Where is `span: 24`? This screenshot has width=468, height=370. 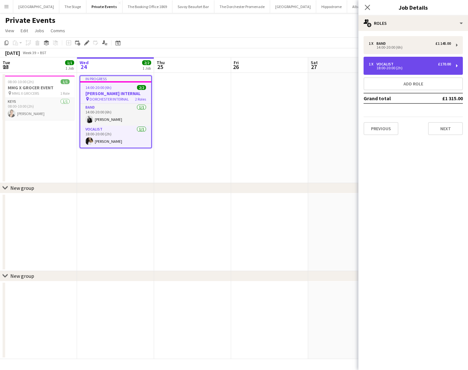 span: 24 is located at coordinates (84, 67).